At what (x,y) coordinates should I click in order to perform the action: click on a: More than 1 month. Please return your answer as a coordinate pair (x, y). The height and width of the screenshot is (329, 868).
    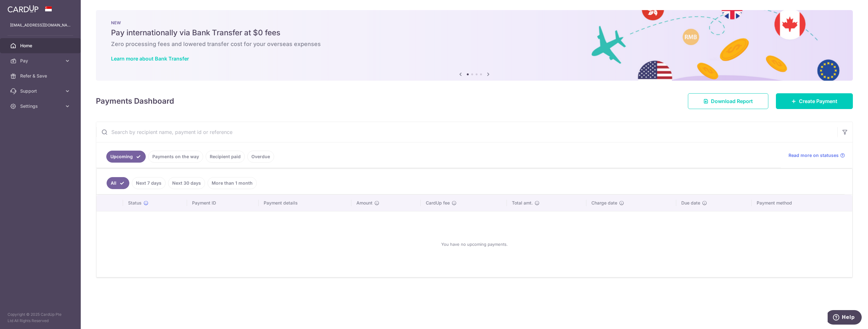
    Looking at the image, I should click on (232, 183).